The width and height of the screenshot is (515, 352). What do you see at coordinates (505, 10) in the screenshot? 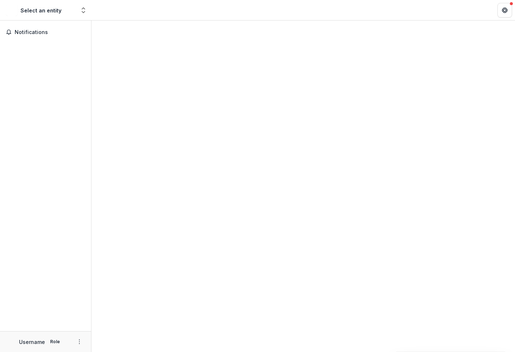
I see `button: Get Help` at bounding box center [505, 10].